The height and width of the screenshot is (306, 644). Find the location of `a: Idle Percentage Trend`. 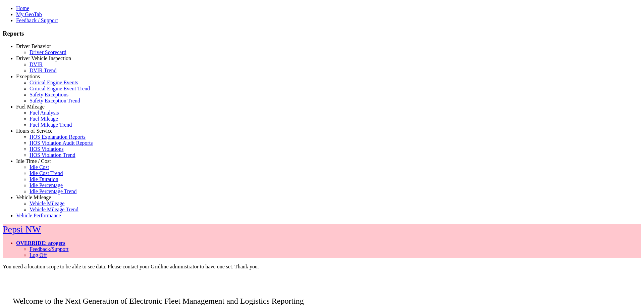

a: Idle Percentage Trend is located at coordinates (53, 191).